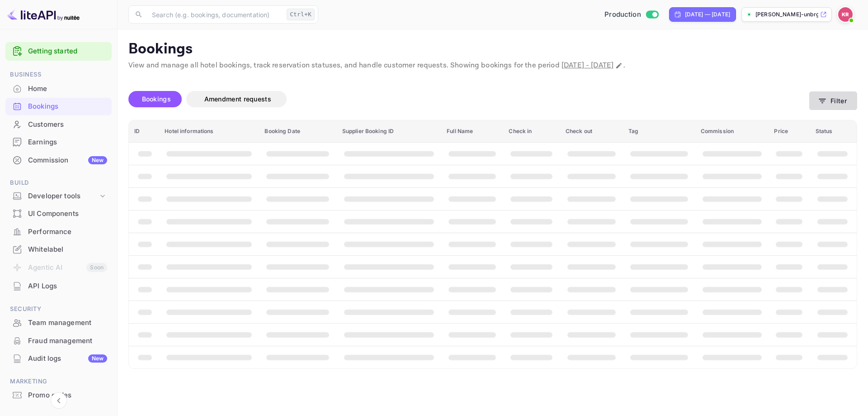  Describe the element at coordinates (58, 160) in the screenshot. I see `a: CommissionNew` at that location.